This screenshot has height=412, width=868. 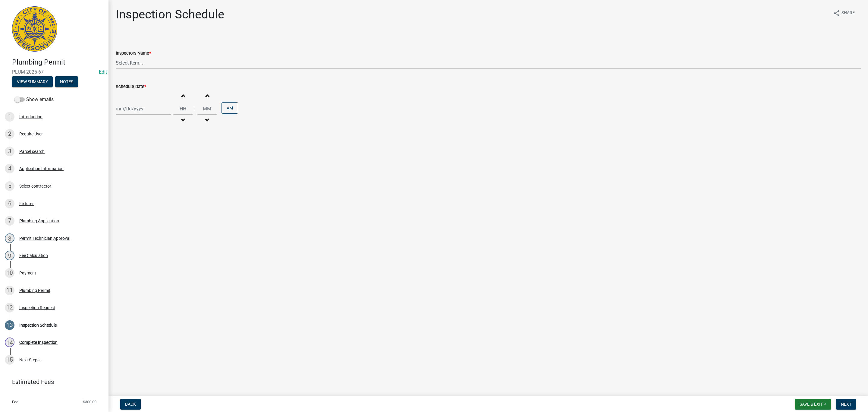 I want to click on label: Show emails, so click(x=34, y=100).